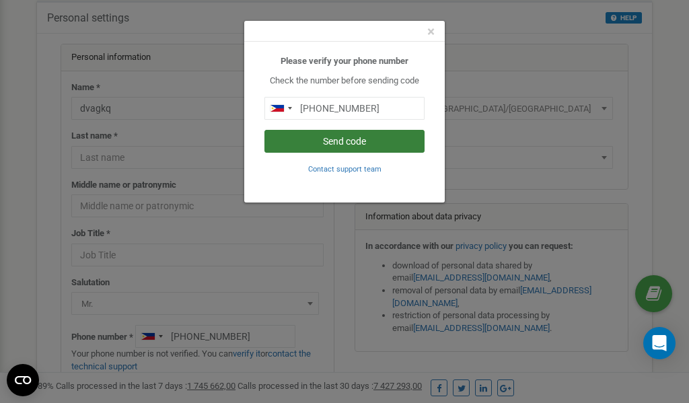 The image size is (689, 403). I want to click on a: Contact support team, so click(345, 168).